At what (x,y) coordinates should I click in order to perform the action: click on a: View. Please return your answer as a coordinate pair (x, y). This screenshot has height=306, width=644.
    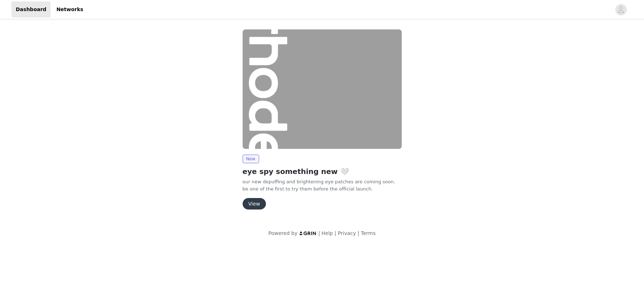
    Looking at the image, I should click on (254, 203).